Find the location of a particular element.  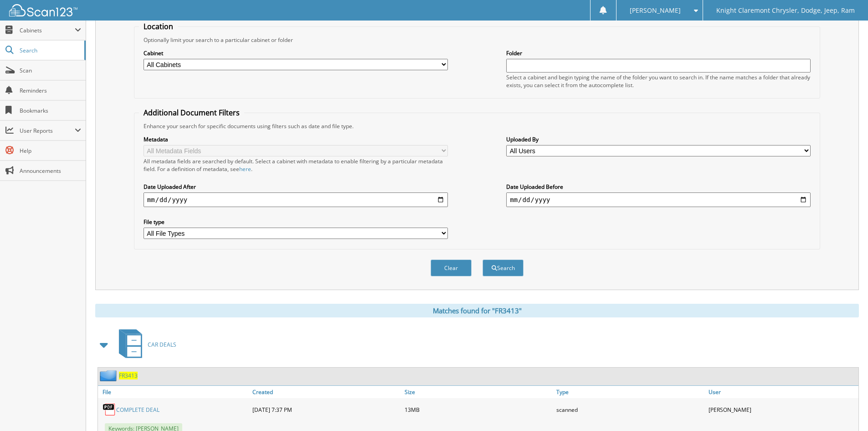

a: User is located at coordinates (782, 392).